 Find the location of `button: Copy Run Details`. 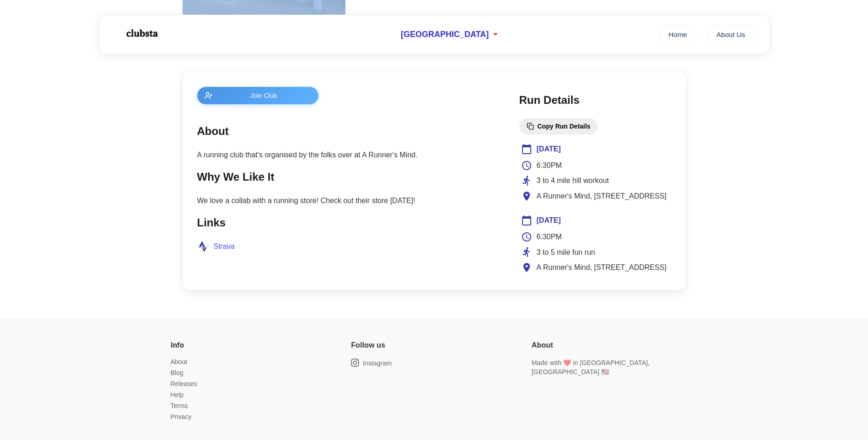

button: Copy Run Details is located at coordinates (559, 127).